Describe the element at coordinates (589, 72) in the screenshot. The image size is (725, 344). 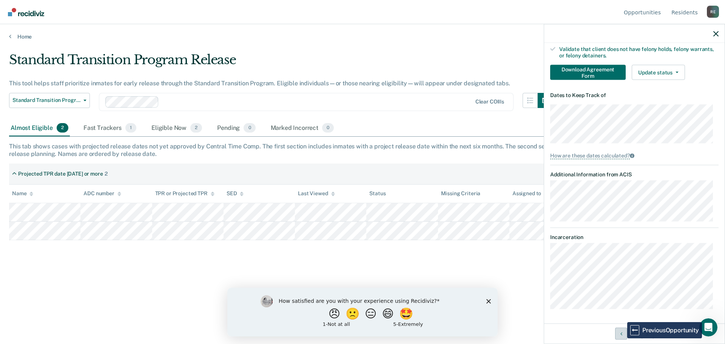
I see `a: Navigate to form link` at that location.